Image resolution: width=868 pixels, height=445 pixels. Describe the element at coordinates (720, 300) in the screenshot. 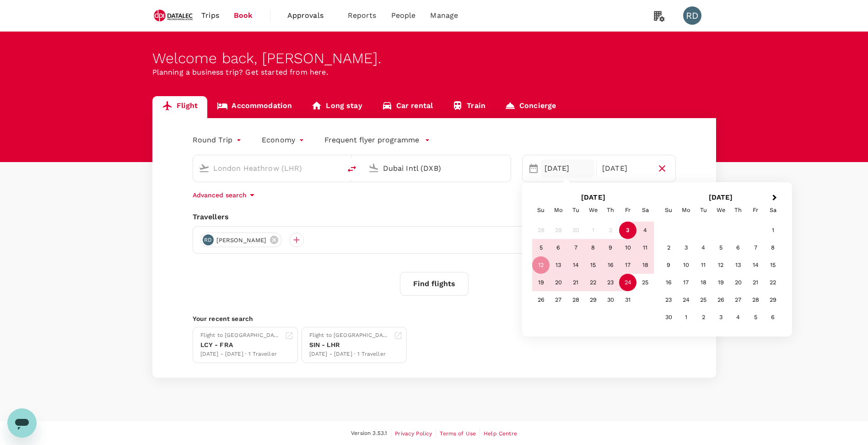

I see `div: Choose Wednesday, November 26th, 2025` at that location.